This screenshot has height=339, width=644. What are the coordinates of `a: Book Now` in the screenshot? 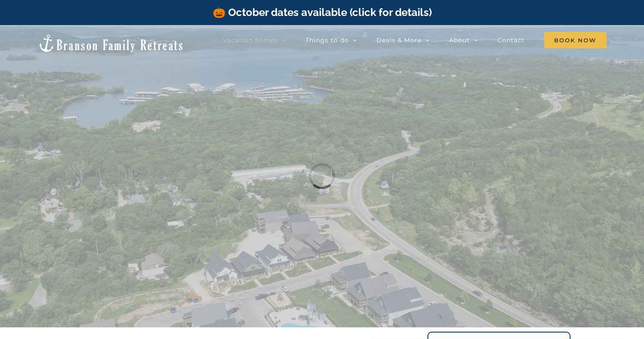 It's located at (575, 40).